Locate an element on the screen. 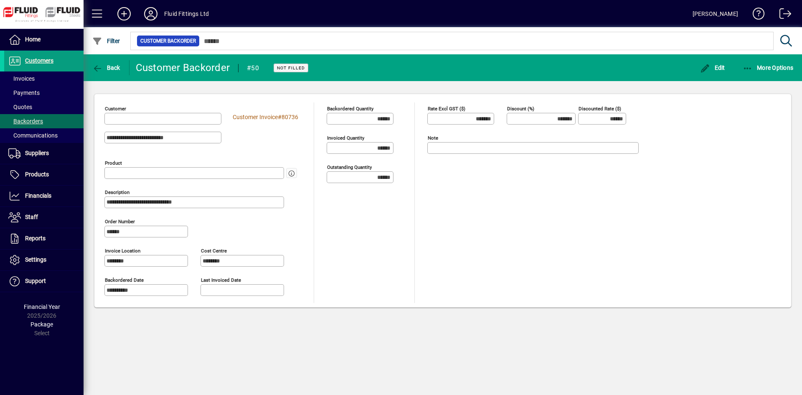  span: Back is located at coordinates (106, 68).